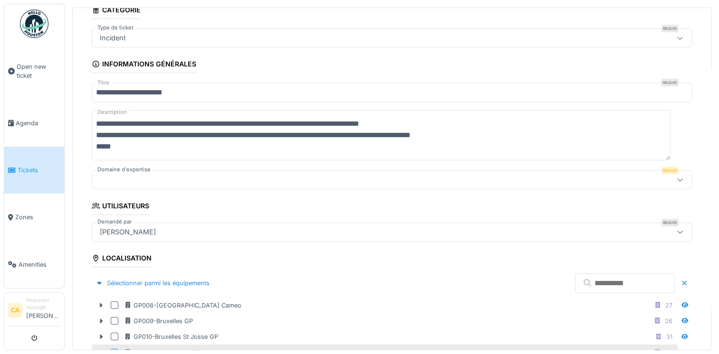 The height and width of the screenshot is (354, 719). I want to click on div: 26, so click(668, 321).